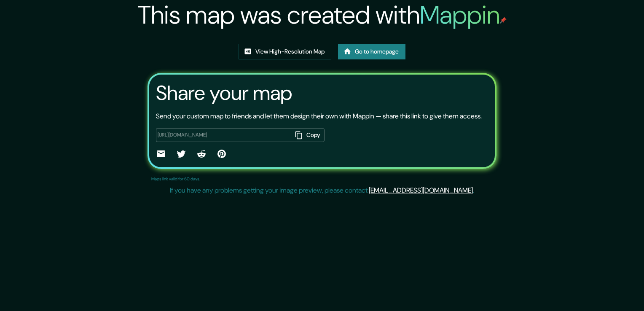 The height and width of the screenshot is (311, 644). Describe the element at coordinates (176, 179) in the screenshot. I see `p: Maps link valid for 60 days.` at that location.